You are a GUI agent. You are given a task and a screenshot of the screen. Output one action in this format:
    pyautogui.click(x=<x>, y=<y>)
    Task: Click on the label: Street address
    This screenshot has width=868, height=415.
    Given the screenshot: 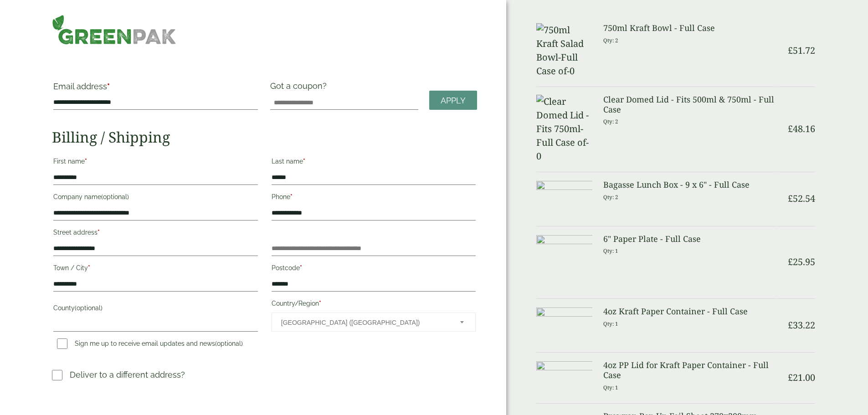 What is the action you would take?
    pyautogui.click(x=156, y=233)
    